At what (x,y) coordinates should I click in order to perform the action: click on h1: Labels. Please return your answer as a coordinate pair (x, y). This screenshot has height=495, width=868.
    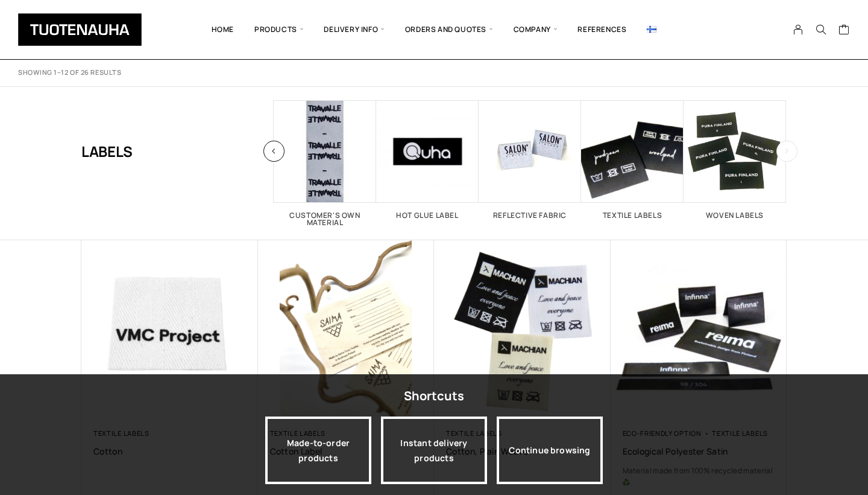
    Looking at the image, I should click on (107, 152).